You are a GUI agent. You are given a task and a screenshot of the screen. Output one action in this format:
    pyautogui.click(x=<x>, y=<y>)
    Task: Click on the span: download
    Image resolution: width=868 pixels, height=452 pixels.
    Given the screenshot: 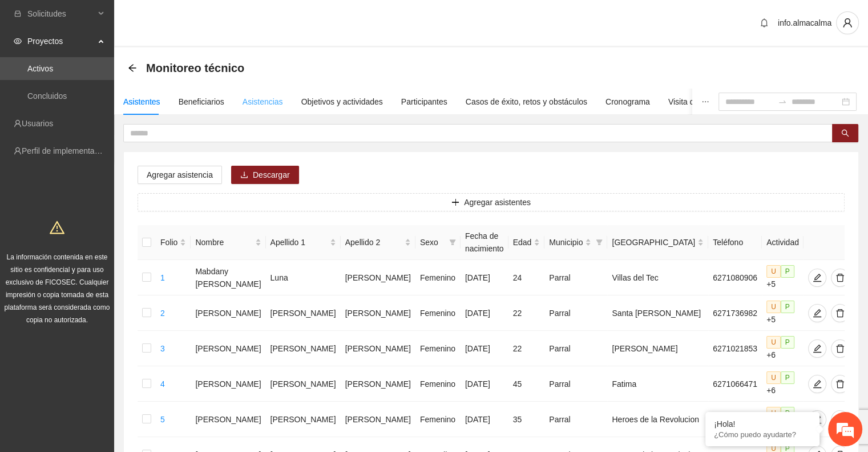 What is the action you would take?
    pyautogui.click(x=244, y=175)
    